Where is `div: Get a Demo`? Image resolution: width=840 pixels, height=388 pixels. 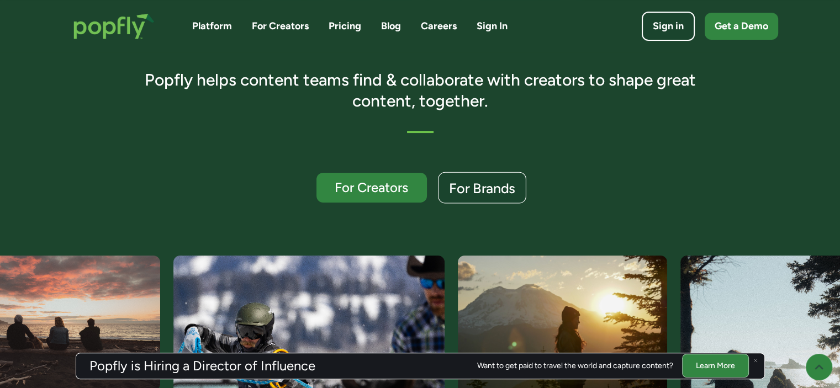
div: Get a Demo is located at coordinates (741, 26).